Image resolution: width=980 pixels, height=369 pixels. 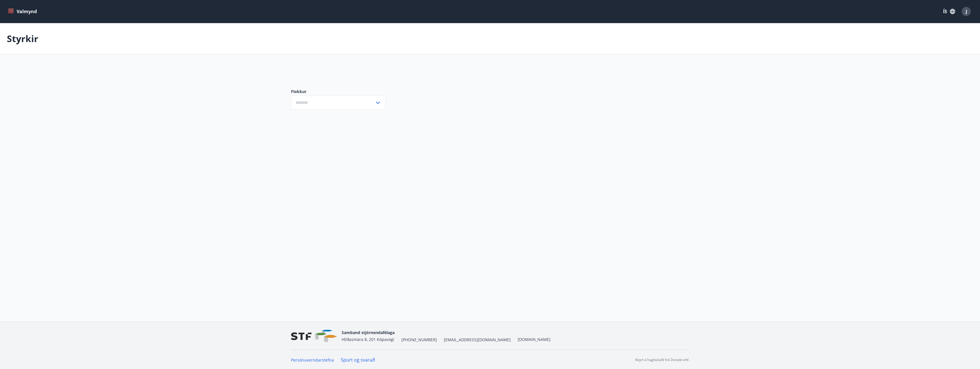 I want to click on span: Hlíðasmára 8, 201 Kópavogi, so click(x=368, y=339).